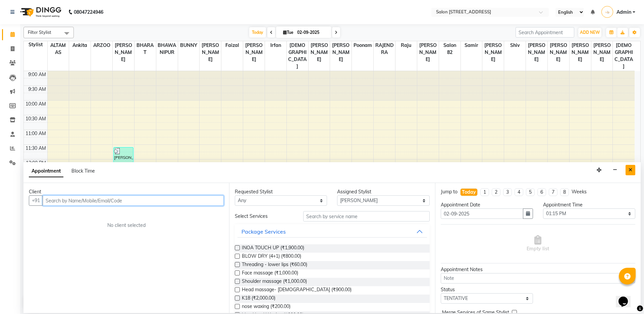 The width and height of the screenshot is (644, 314). I want to click on div: 9:30 AM, so click(37, 89).